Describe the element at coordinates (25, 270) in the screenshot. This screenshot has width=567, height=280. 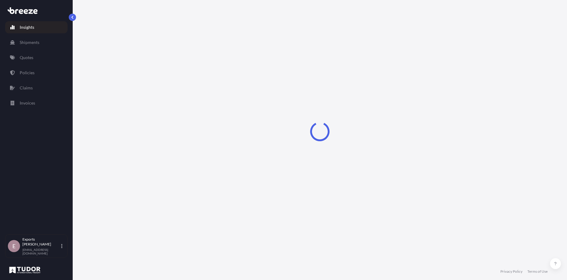
I see `img: organization-logo` at that location.